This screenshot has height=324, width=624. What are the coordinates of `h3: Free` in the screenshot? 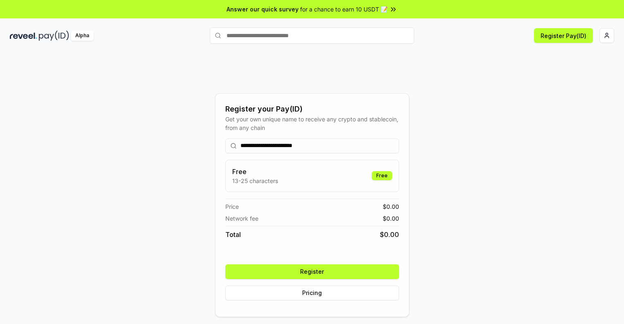 It's located at (255, 172).